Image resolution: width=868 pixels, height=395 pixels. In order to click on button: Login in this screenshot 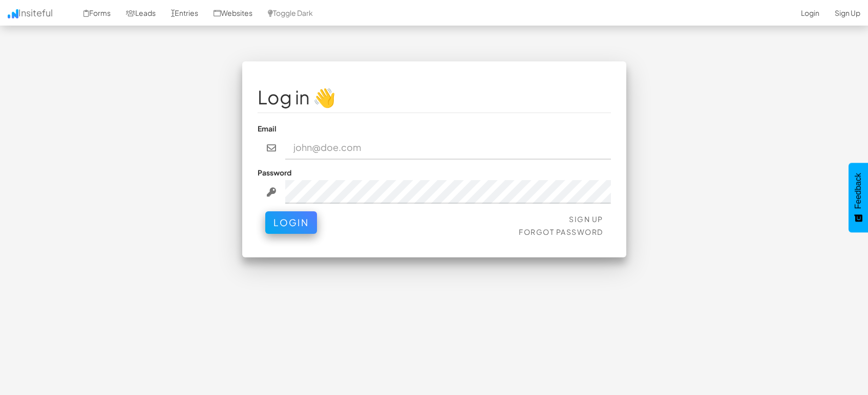, I will do `click(291, 222)`.